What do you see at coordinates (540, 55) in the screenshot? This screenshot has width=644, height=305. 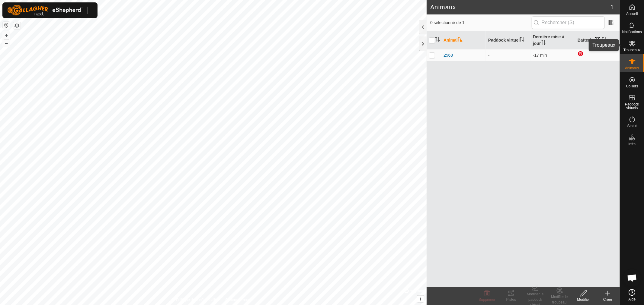 I see `span: 22 sept. 2025, 11 h 08` at bounding box center [540, 55].